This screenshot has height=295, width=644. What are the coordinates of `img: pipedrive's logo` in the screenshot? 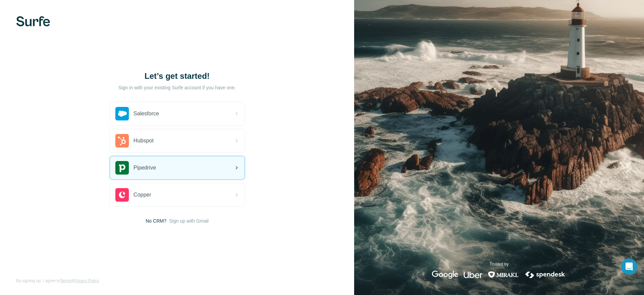 It's located at (122, 168).